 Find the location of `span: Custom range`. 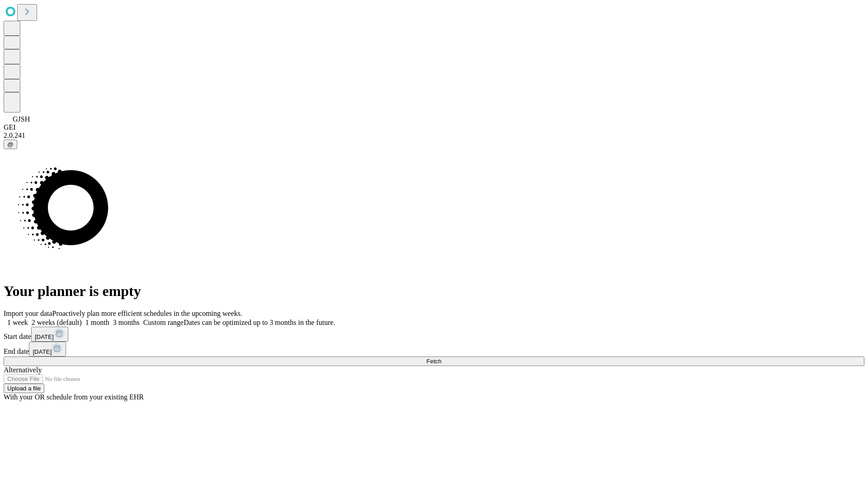

span: Custom range is located at coordinates (163, 322).